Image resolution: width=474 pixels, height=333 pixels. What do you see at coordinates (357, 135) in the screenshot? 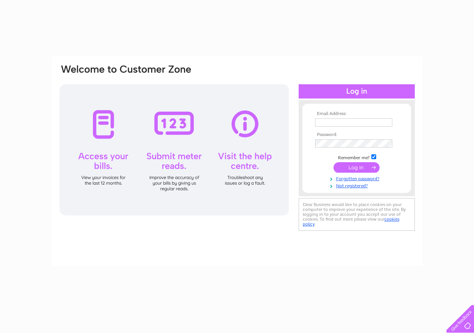
I see `th: Password:` at bounding box center [357, 135].